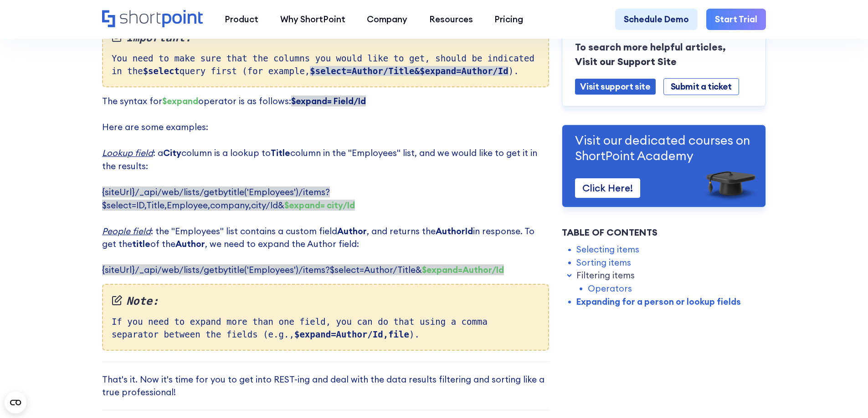  I want to click on em: Lookup field, so click(128, 153).